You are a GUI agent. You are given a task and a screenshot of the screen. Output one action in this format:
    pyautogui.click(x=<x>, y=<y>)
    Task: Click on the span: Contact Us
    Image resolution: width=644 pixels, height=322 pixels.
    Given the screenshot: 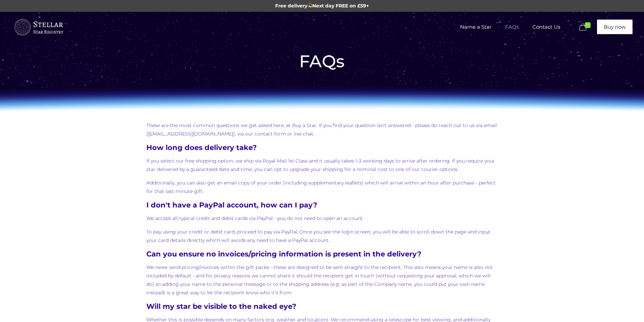 What is the action you would take?
    pyautogui.click(x=547, y=27)
    